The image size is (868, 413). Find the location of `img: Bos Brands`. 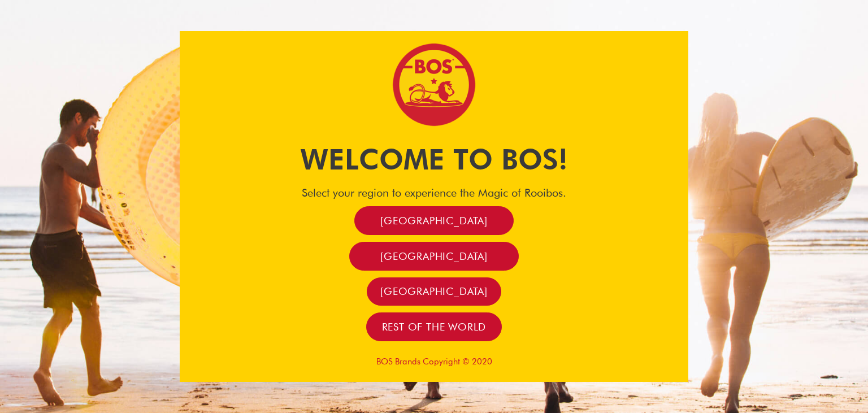

img: Bos Brands is located at coordinates (434, 84).